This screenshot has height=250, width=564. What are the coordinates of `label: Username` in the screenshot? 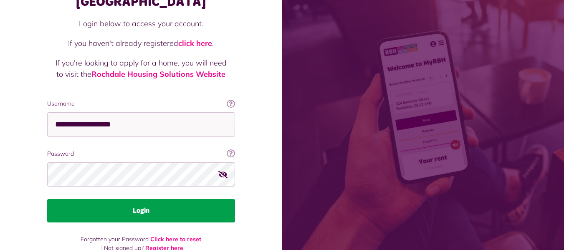 It's located at (141, 104).